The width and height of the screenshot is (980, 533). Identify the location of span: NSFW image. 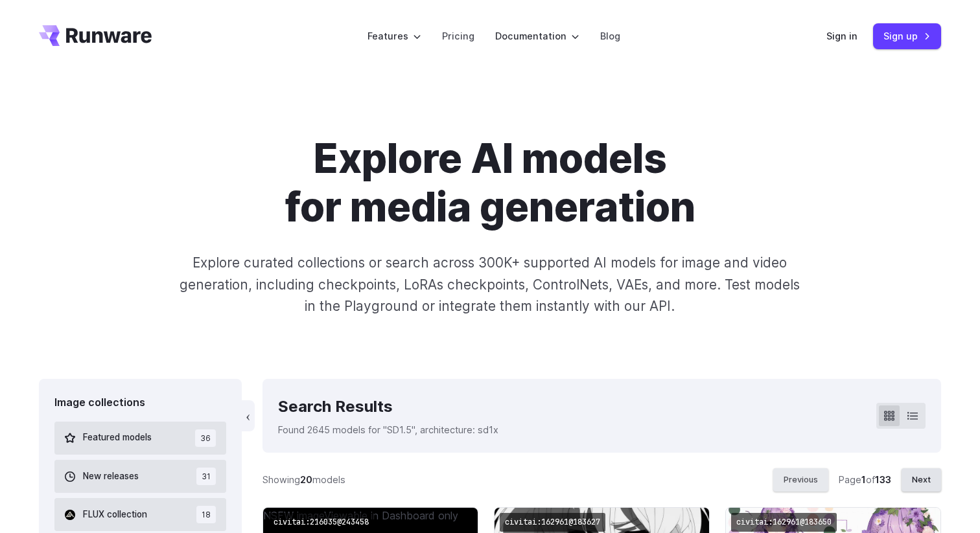
(294, 516).